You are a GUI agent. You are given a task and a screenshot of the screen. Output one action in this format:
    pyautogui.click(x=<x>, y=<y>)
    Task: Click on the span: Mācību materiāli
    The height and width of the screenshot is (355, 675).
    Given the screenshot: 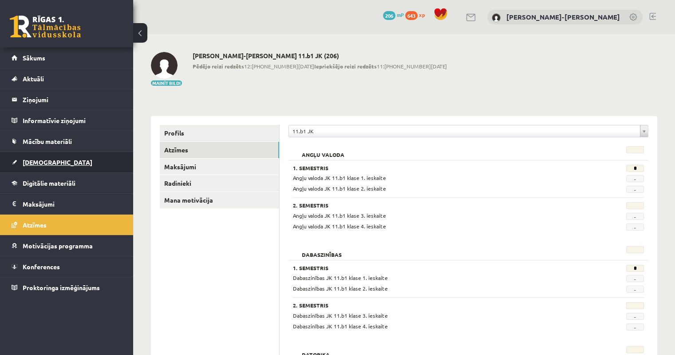 What is the action you would take?
    pyautogui.click(x=47, y=141)
    